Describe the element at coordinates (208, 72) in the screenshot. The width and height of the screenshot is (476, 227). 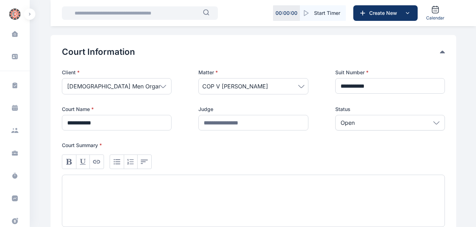
I see `span: Matter` at that location.